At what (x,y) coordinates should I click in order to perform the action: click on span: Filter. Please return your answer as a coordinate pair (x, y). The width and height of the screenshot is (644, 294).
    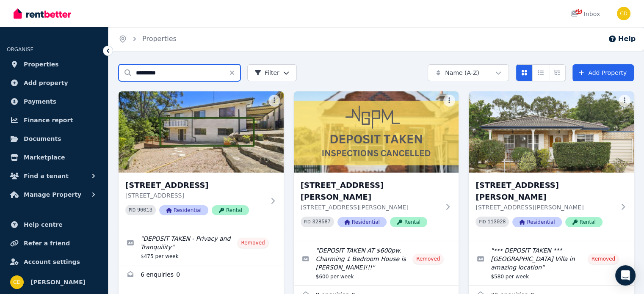
    Looking at the image, I should click on (267, 73).